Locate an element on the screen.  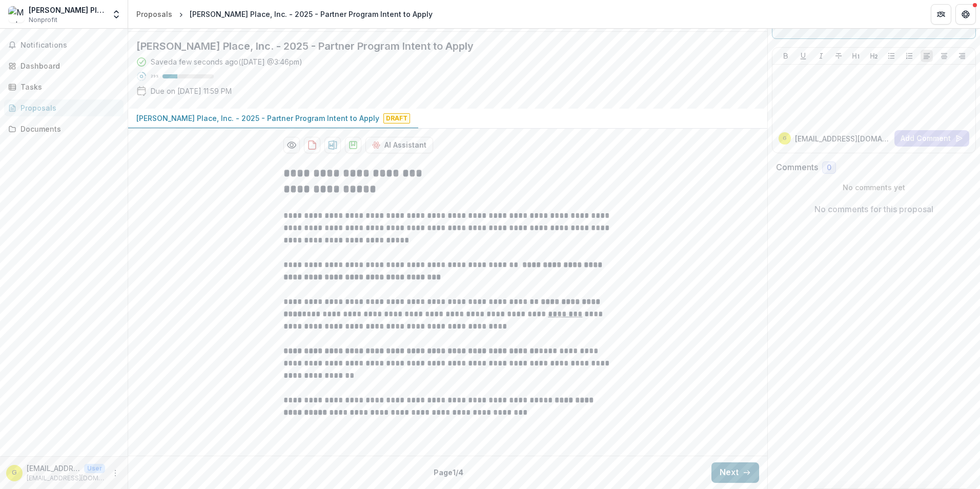
button: Get Help is located at coordinates (966, 14).